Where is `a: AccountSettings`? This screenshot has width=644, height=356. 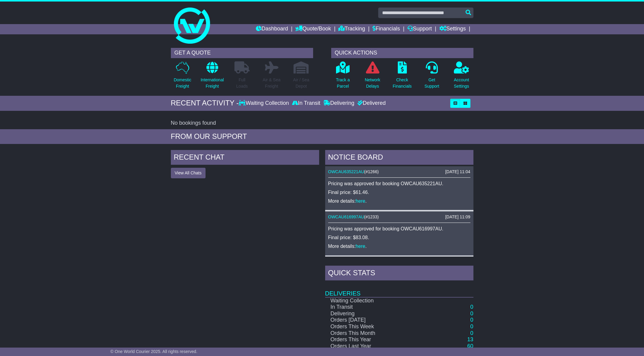 a: AccountSettings is located at coordinates (461, 77).